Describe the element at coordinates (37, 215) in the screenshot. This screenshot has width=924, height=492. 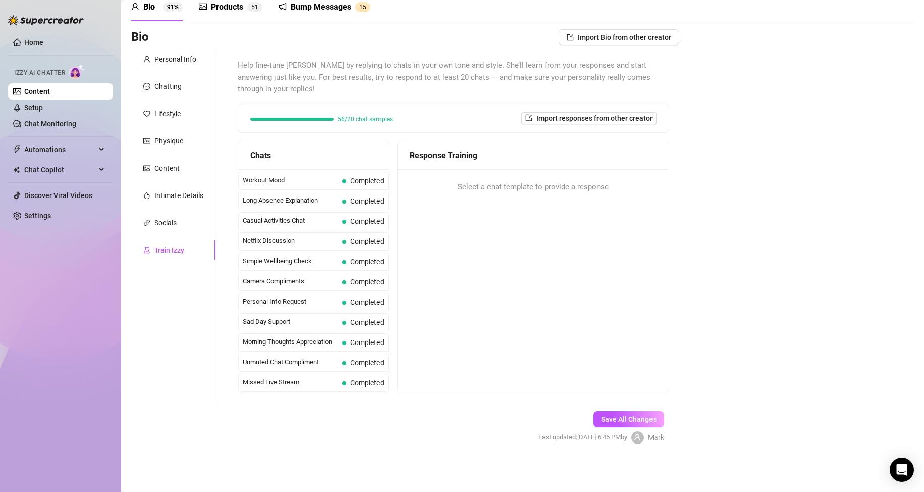
I see `a: Settings` at that location.